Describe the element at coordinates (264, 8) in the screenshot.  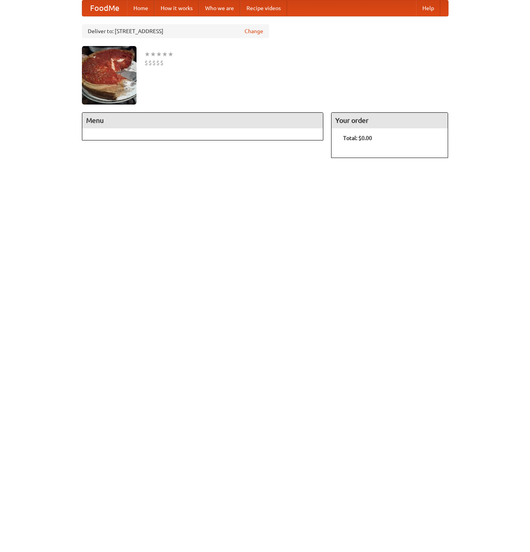
I see `a: Recipe videos` at that location.